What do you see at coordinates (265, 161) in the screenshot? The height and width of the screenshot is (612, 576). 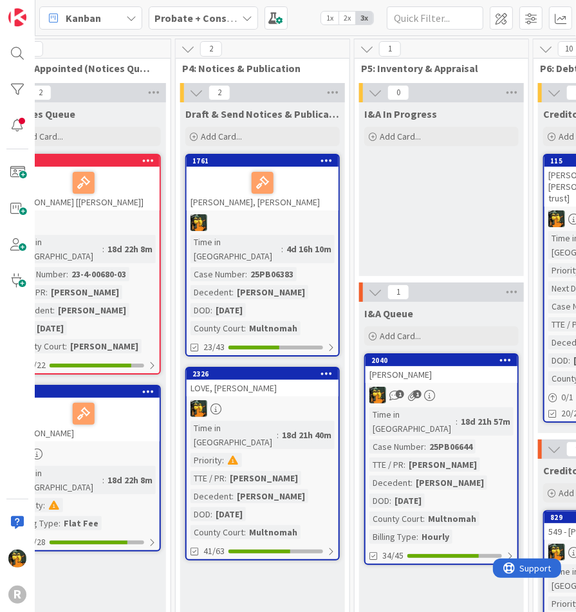 I see `div: 1761` at bounding box center [265, 161].